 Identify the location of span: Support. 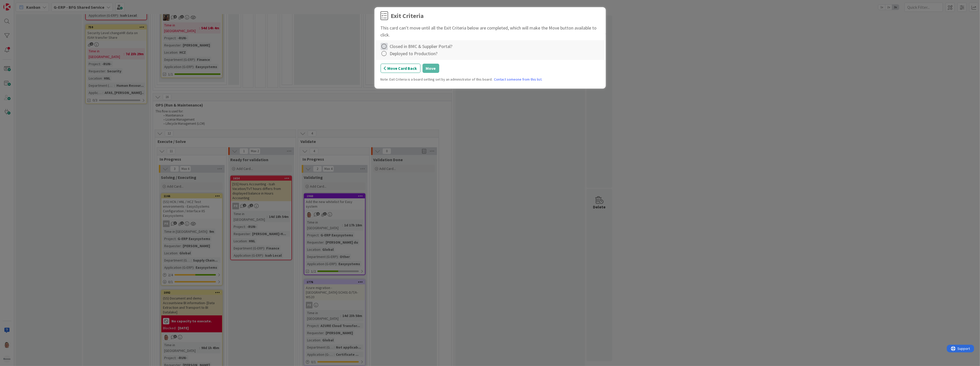
(17, 4).